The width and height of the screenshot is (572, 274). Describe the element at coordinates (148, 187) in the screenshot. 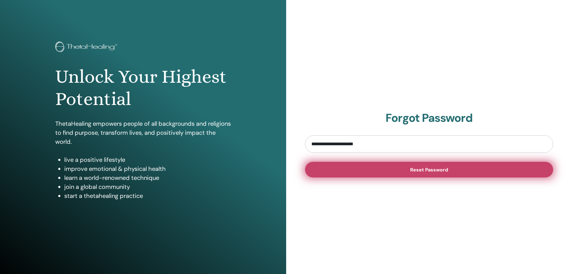

I see `li: join a global community` at that location.